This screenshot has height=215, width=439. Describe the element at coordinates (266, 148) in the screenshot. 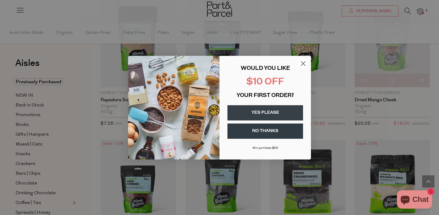

I see `span: Min purchase $99` at that location.